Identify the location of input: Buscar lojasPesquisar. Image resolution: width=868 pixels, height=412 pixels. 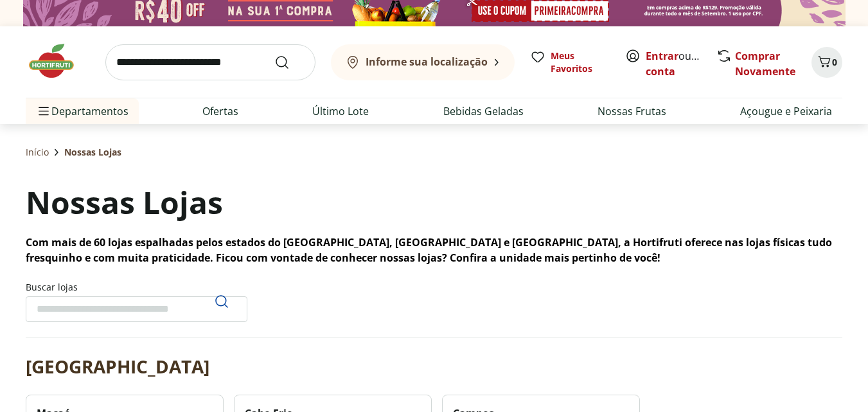
(136, 309).